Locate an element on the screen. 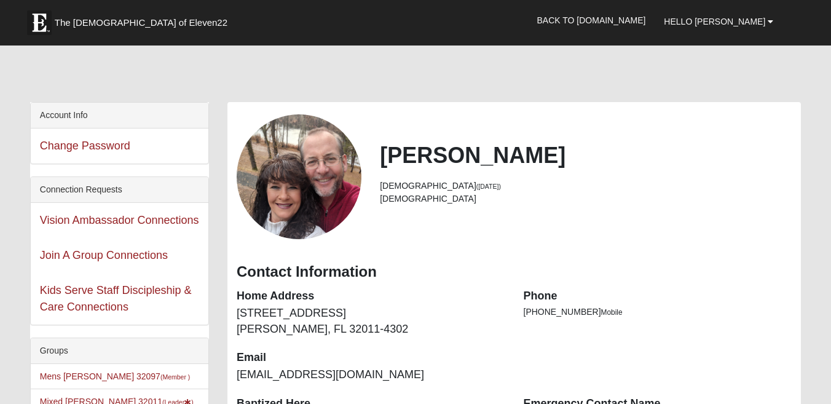 The height and width of the screenshot is (404, 831). a: Kids Serve Staff Discipleship & Care Connections is located at coordinates (116, 298).